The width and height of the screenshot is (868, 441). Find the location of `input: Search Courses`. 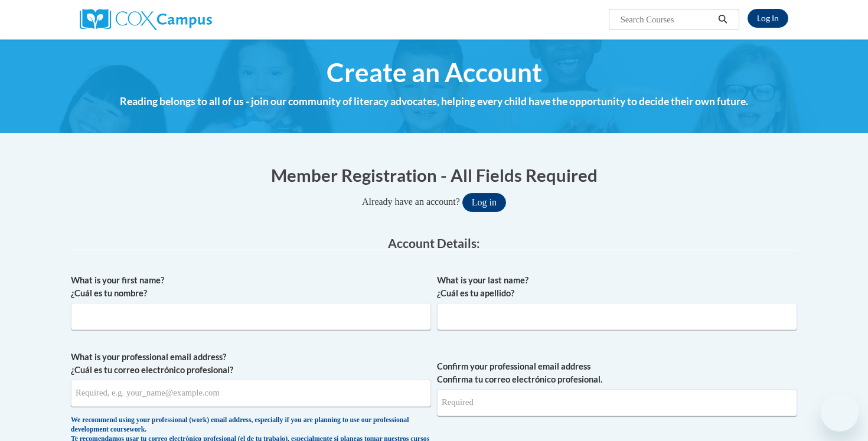

input: Search Courses is located at coordinates (666, 20).